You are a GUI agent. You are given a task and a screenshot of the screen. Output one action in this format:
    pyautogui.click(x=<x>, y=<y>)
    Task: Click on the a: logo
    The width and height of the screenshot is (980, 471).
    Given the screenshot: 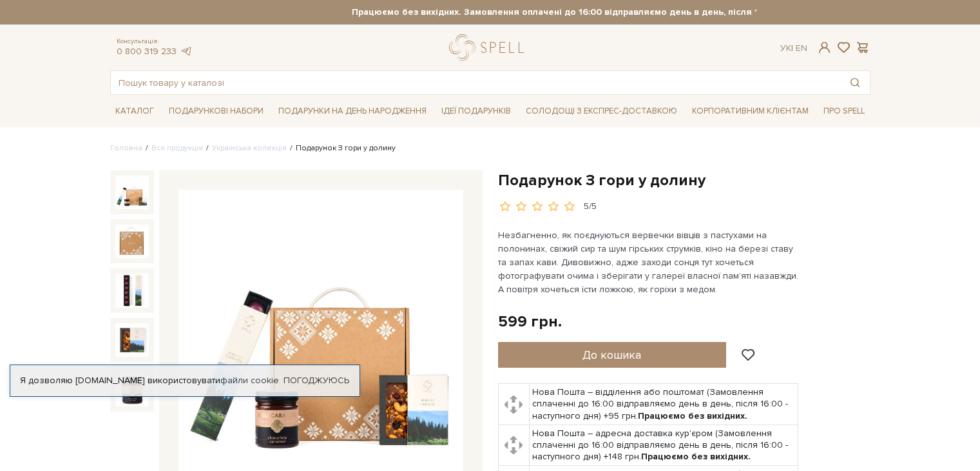 What is the action you would take?
    pyautogui.click(x=489, y=47)
    